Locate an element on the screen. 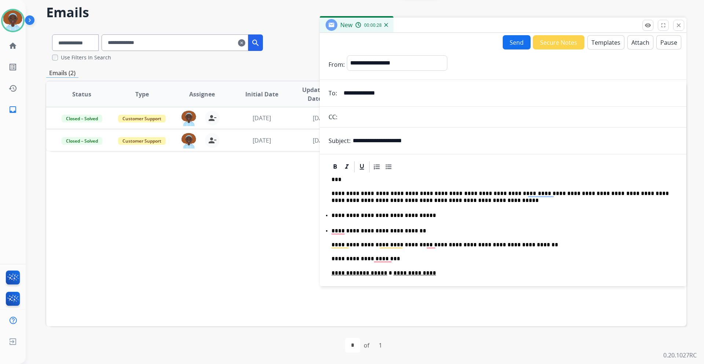 Image resolution: width=704 pixels, height=364 pixels. p: Emails (2) is located at coordinates (62, 73).